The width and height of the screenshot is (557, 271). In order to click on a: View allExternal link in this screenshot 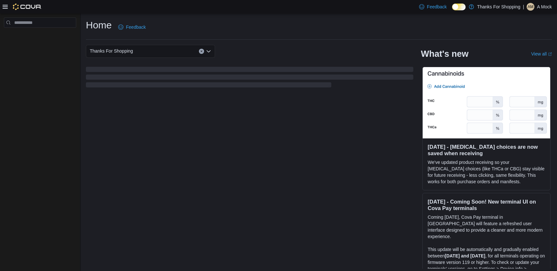, I will do `click(542, 54)`.